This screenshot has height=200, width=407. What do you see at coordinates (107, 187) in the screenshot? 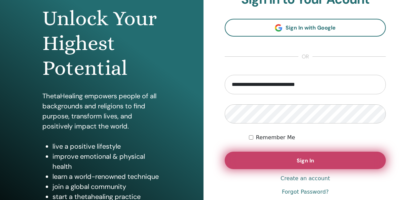
I see `li: join a global community` at bounding box center [107, 187].